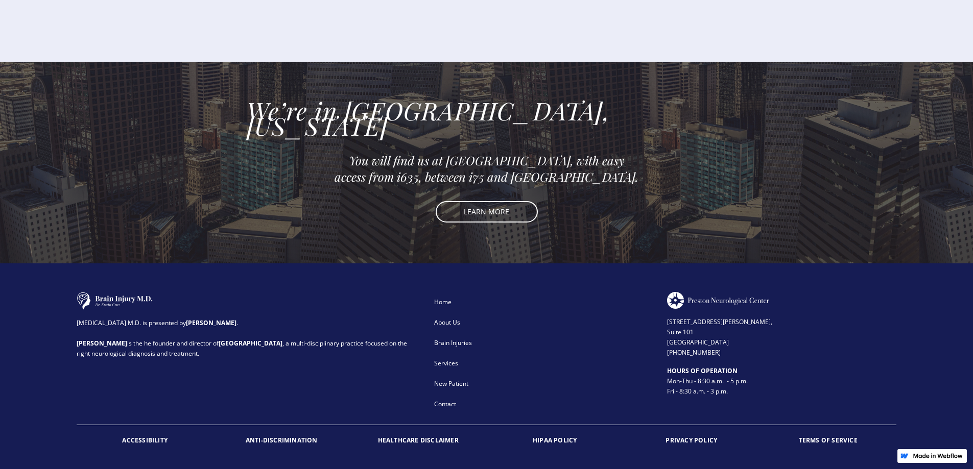  Describe the element at coordinates (782, 382) in the screenshot. I see `div: Mon-Thu - 8:30 a.m. - 5 p.m. Fri - 8:30 a.m. - 3 p.m.` at that location.